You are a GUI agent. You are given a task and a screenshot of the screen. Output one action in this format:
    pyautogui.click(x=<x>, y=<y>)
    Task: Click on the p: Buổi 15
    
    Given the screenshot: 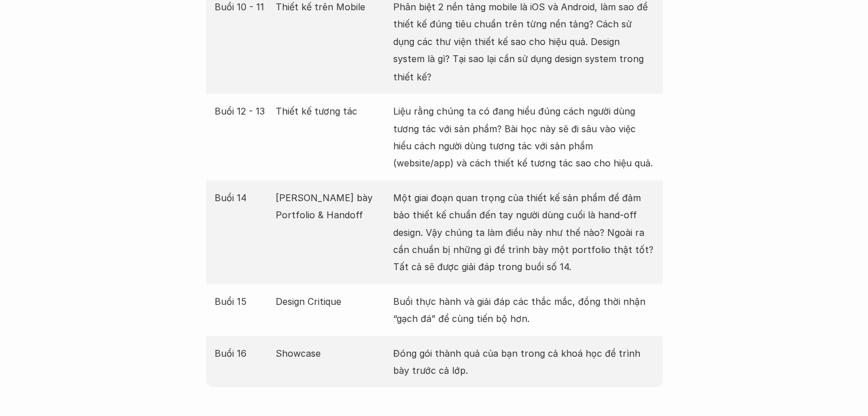 What is the action you would take?
    pyautogui.click(x=242, y=301)
    